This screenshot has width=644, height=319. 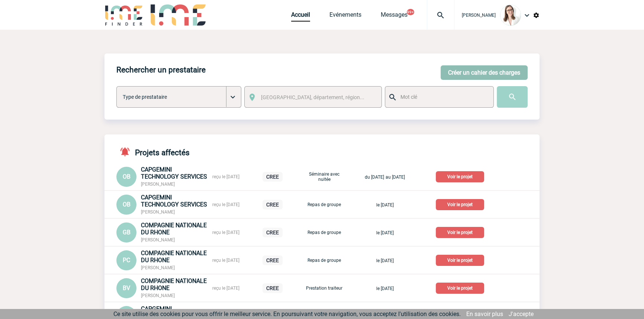 I want to click on p: Prestation traiteur, so click(x=324, y=288).